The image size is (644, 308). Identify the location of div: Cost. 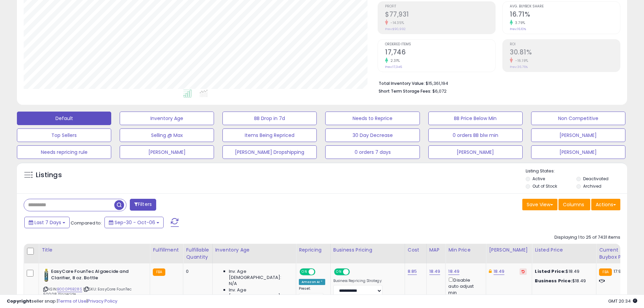
(415, 250).